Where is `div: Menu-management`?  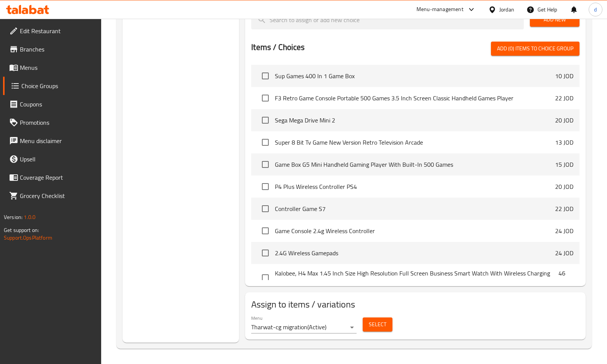 div: Menu-management is located at coordinates (440, 10).